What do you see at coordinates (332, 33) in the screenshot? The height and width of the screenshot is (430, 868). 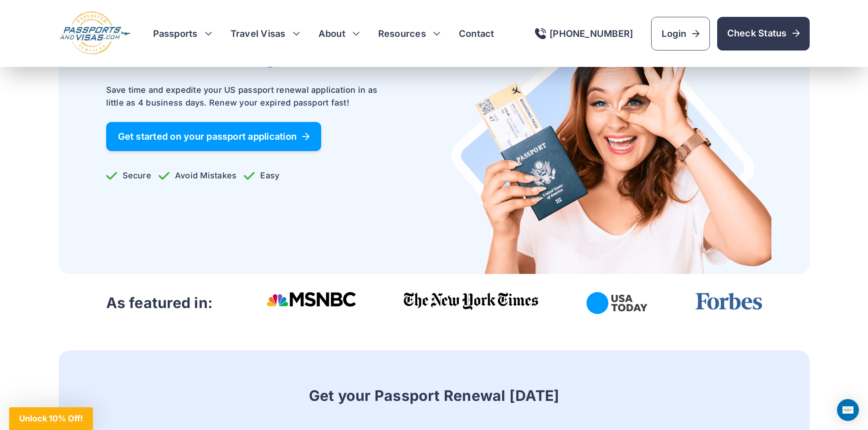 I see `a: About` at bounding box center [332, 33].